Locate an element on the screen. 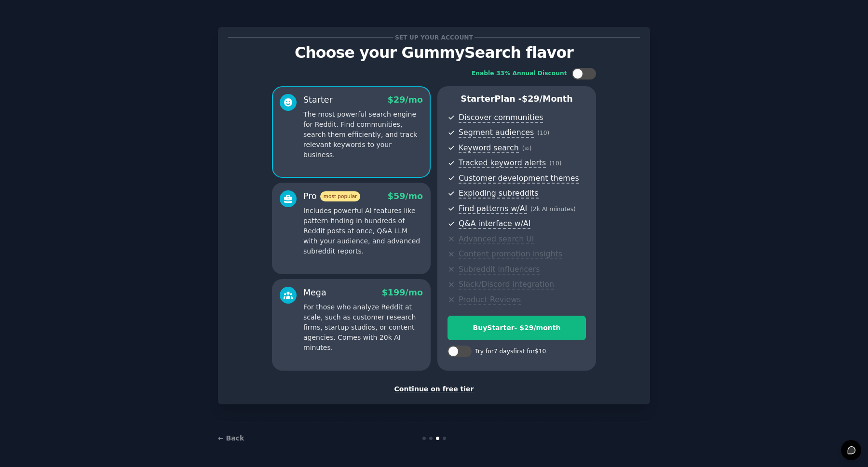  p: For those who analyze Reddit at scale, such as customer research firms, startup studios, or conte... is located at coordinates (363, 327).